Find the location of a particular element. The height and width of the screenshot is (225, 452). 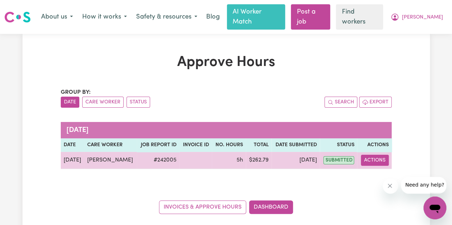

a: AI Worker Match is located at coordinates (256, 17).